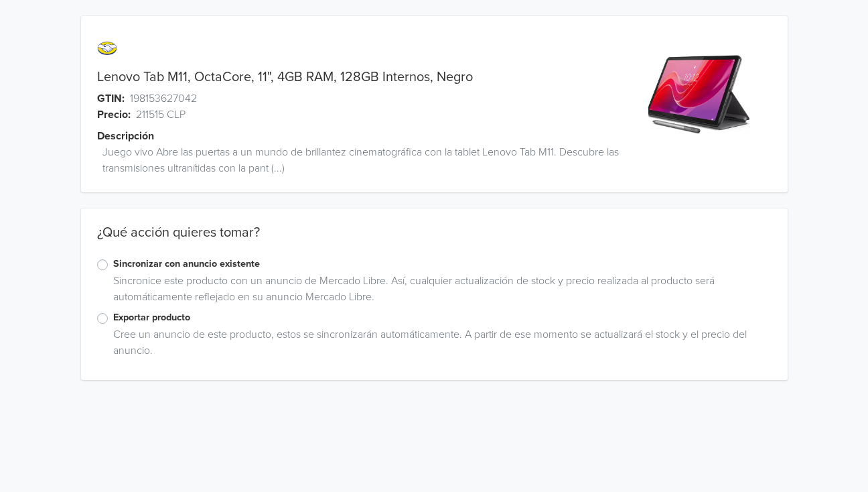 Image resolution: width=868 pixels, height=492 pixels. What do you see at coordinates (365, 160) in the screenshot?
I see `span: Juego vivo Abre las puertas a un mundo de brillantez cinematográfica con la tablet Lenovo Tab M11...` at bounding box center [365, 160].